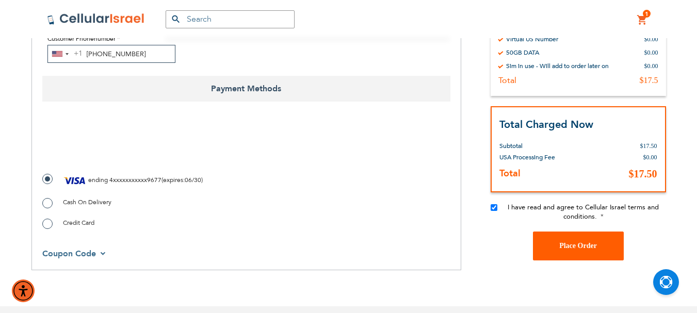 The height and width of the screenshot is (313, 697). I want to click on span: expires, so click(173, 180).